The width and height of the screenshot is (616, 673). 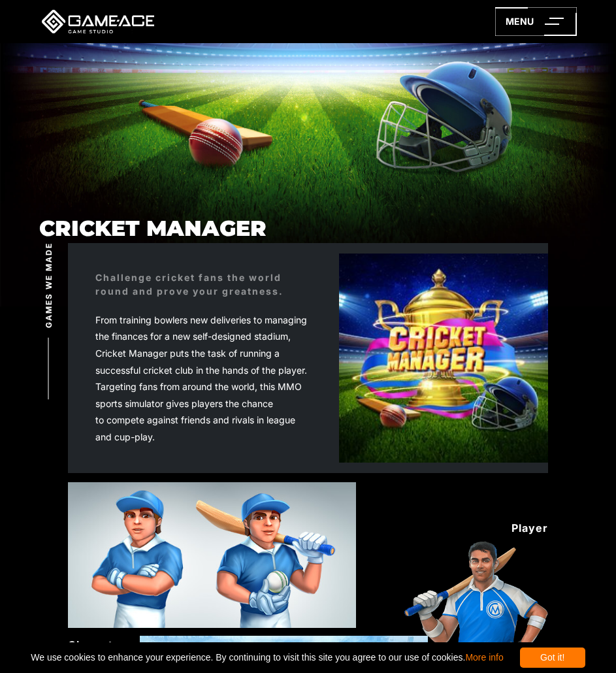 I want to click on img: Cricket Manager character creation services, so click(x=212, y=555).